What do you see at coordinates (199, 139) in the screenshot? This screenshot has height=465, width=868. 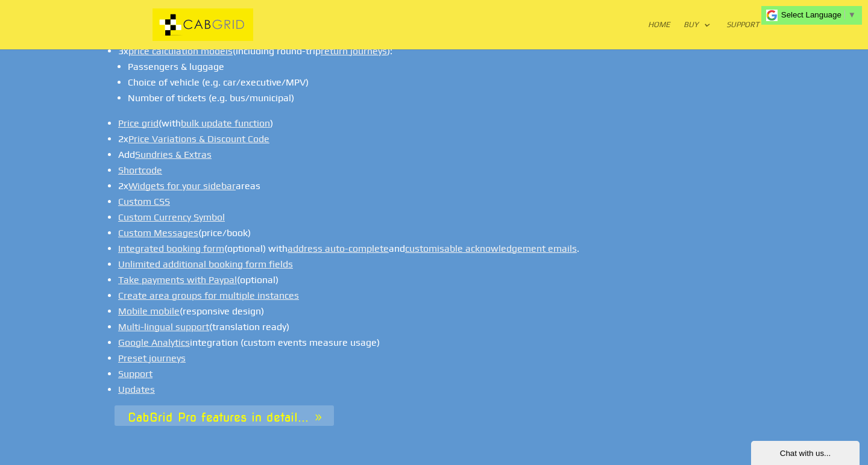 I see `a: Price Variations & Discount Code` at bounding box center [199, 139].